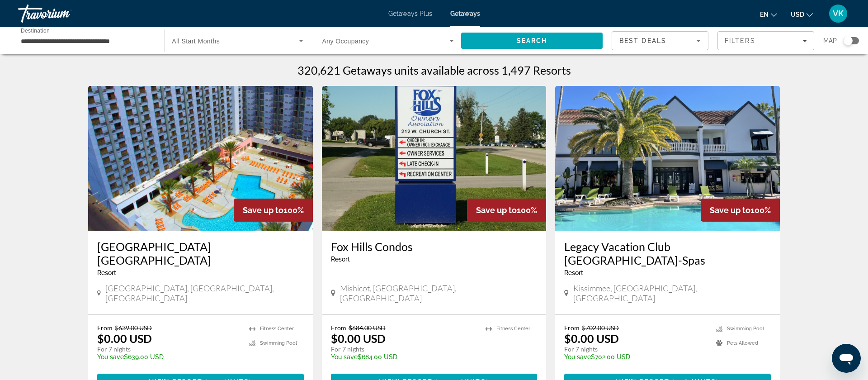  I want to click on span: $684.00 USD, so click(367, 328).